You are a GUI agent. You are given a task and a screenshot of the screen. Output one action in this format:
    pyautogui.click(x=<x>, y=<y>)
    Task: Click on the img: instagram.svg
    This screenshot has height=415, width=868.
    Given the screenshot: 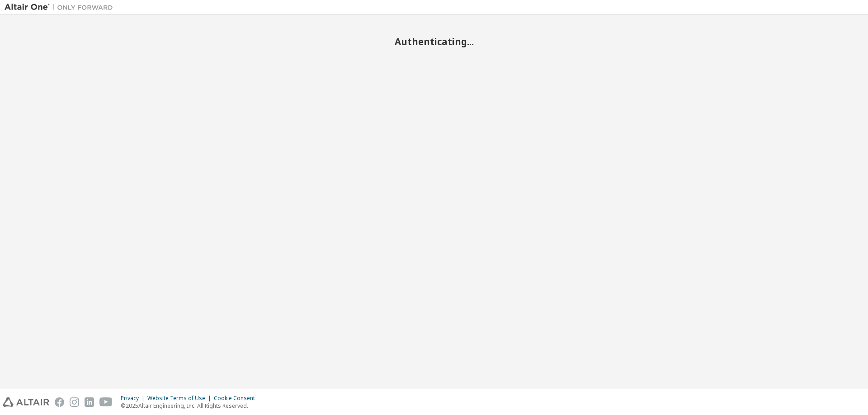 What is the action you would take?
    pyautogui.click(x=74, y=402)
    